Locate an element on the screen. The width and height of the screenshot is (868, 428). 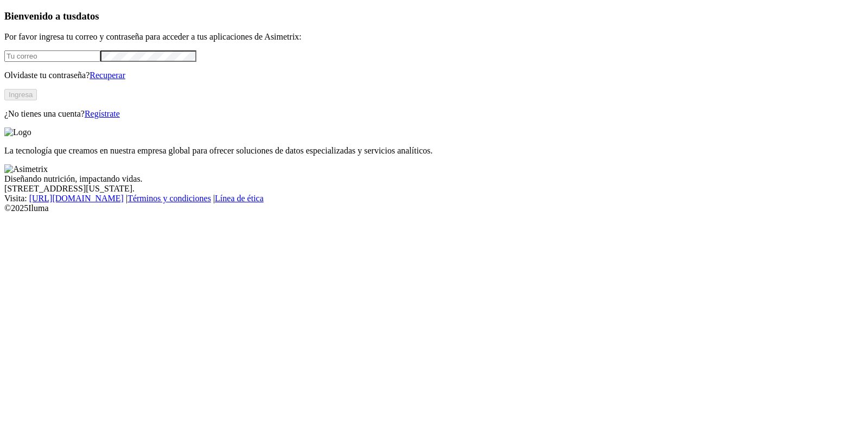
input: Tu correo is located at coordinates (52, 56).